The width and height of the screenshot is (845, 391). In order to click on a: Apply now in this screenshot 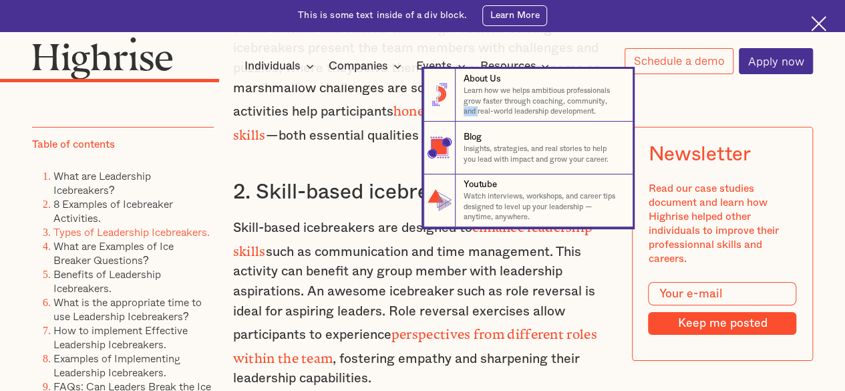, I will do `click(775, 61)`.